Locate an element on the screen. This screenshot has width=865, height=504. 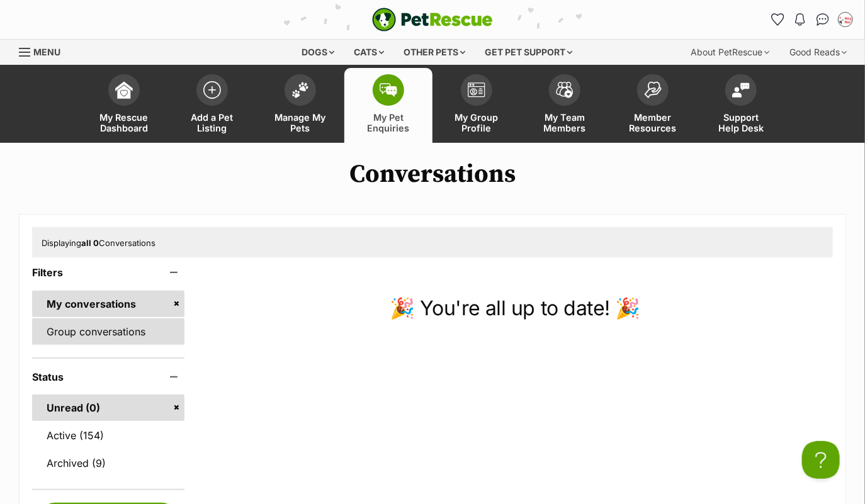
a: Favourites is located at coordinates (777, 19).